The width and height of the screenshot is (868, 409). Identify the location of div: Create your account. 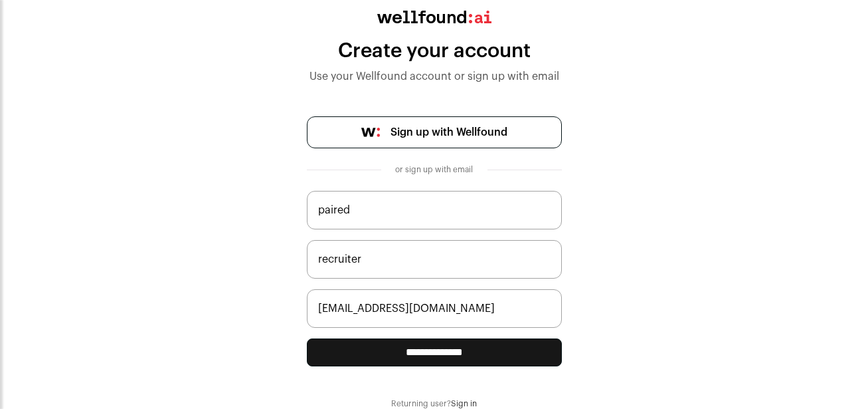
(434, 51).